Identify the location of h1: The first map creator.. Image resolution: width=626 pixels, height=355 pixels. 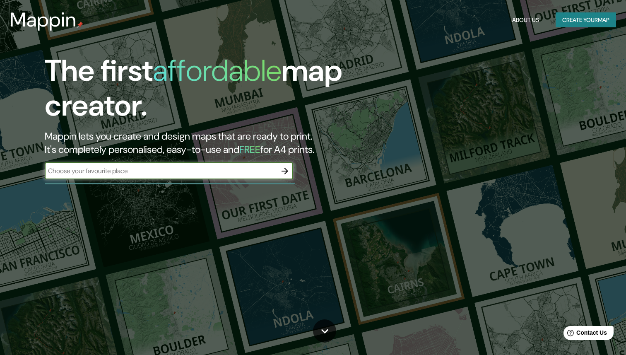
(201, 91).